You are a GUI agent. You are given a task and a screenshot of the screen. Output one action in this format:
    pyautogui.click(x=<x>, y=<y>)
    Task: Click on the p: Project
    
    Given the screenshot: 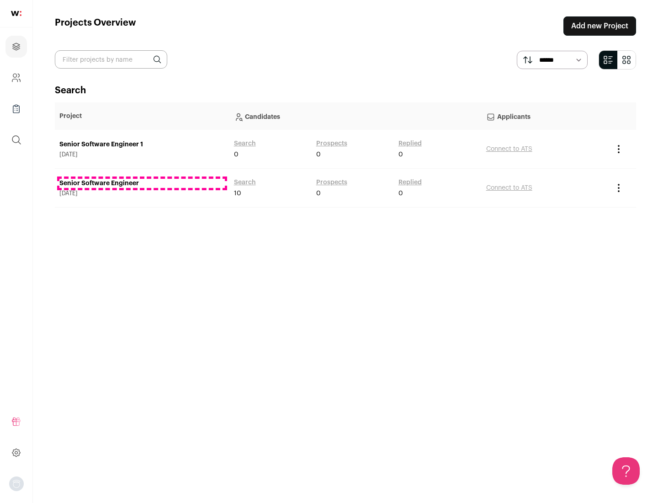 What is the action you would take?
    pyautogui.click(x=142, y=116)
    